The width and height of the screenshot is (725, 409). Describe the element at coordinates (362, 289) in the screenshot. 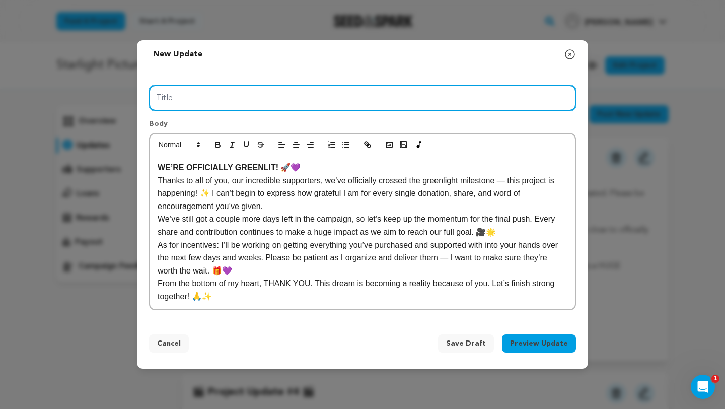

I see `p: From the bottom of my heart, THANK YOU. This dream is becoming a reality because of you. Let’s fi...` at that location.